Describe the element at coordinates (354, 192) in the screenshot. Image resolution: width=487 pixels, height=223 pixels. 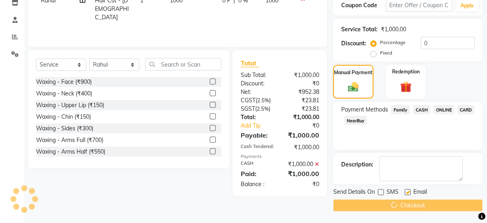
I see `span: Send Details On` at that location.